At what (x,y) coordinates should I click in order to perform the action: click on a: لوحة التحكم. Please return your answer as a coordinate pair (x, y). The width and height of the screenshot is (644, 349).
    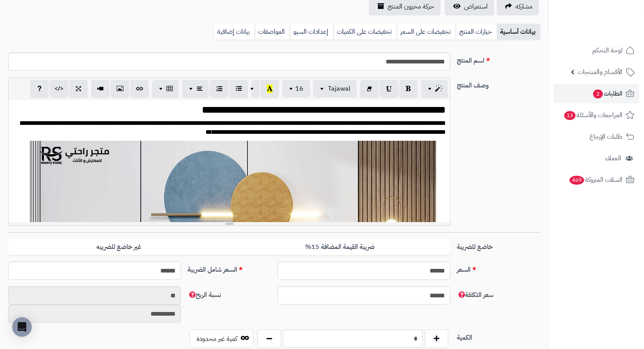
    Looking at the image, I should click on (596, 51).